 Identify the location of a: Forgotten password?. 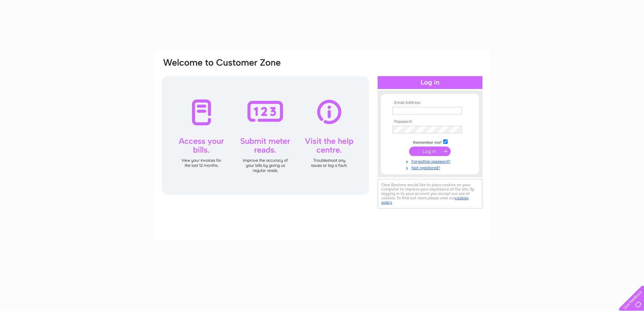
(431, 161).